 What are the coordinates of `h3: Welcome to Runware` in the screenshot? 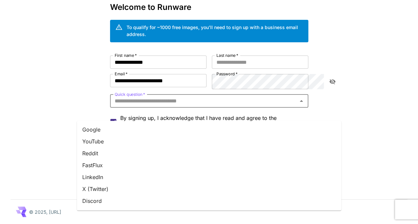 It's located at (209, 7).